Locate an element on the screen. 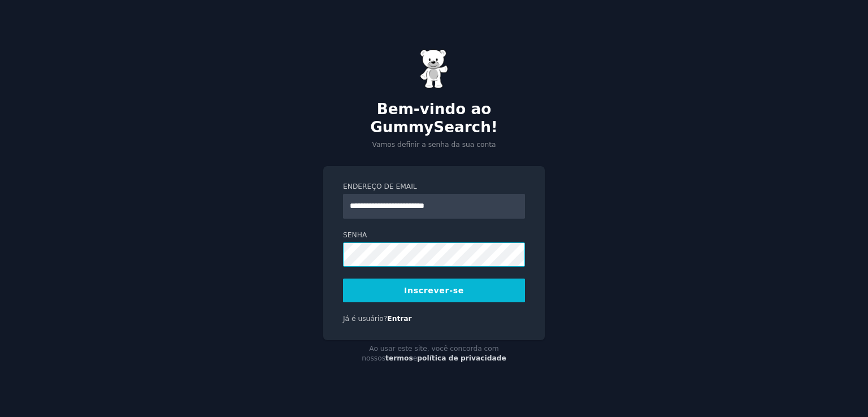 The width and height of the screenshot is (868, 417). font: Endereço de email is located at coordinates (380, 187).